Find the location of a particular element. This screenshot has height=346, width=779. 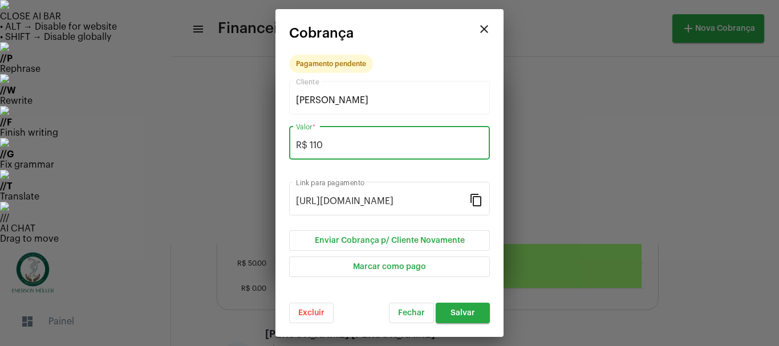

button: Salvar is located at coordinates (463, 313).